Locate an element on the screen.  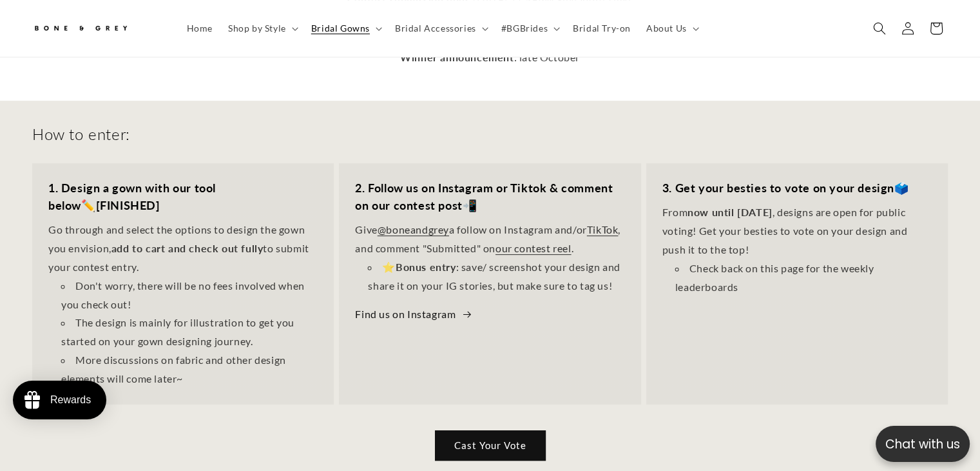
span: Shop by Style is located at coordinates (257, 28).